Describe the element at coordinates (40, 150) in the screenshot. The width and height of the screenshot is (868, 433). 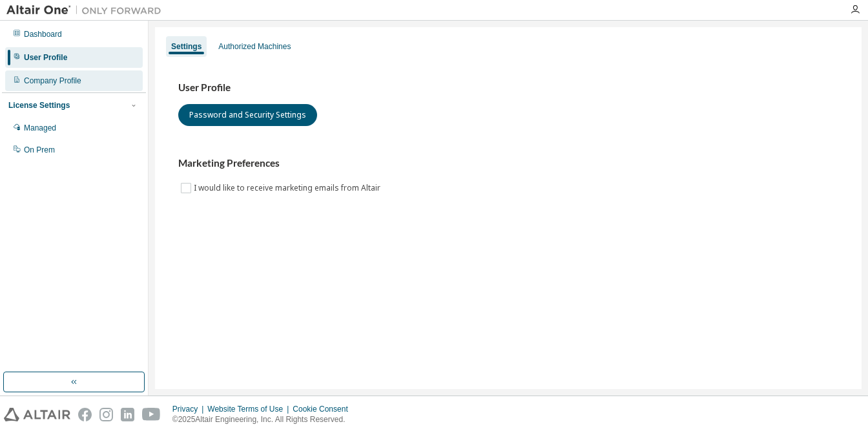
I see `div: On Prem` at that location.